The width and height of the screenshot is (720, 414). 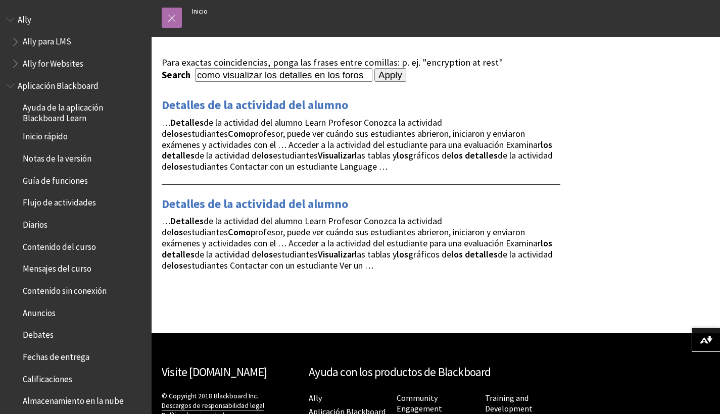 I want to click on a: Inicio, so click(x=200, y=11).